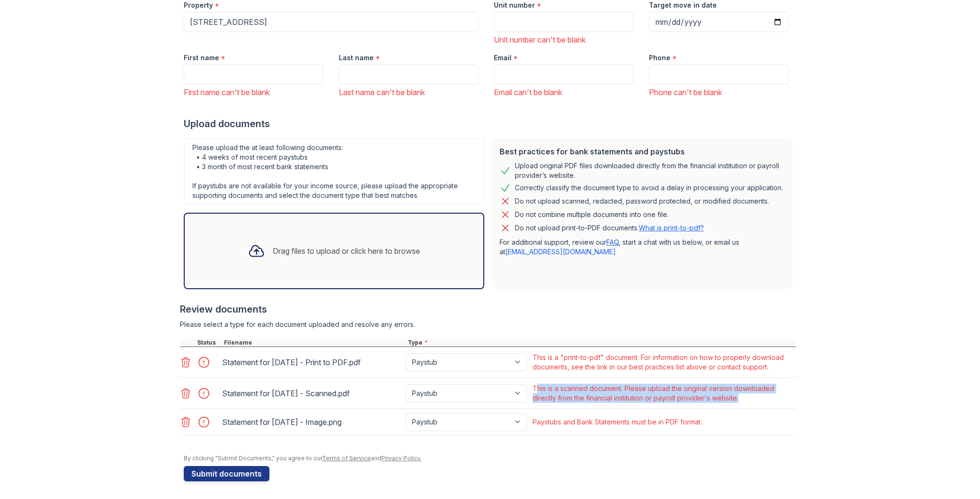  I want to click on p: Do not upload print-to-PDF documents., so click(609, 228).